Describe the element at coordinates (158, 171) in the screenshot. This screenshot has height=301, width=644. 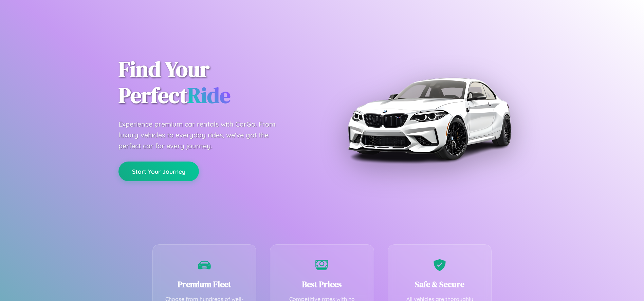
I see `button: Start Your Journey` at that location.